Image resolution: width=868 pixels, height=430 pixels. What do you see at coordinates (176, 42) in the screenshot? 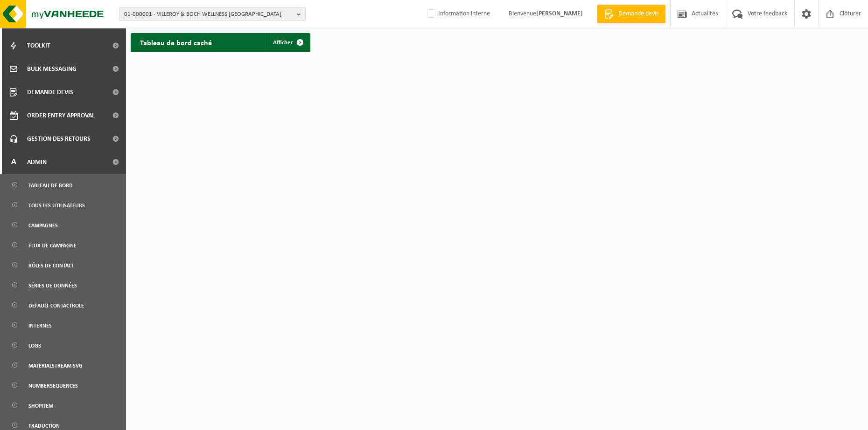
I see `h2: Tableau de bord caché` at bounding box center [176, 42].